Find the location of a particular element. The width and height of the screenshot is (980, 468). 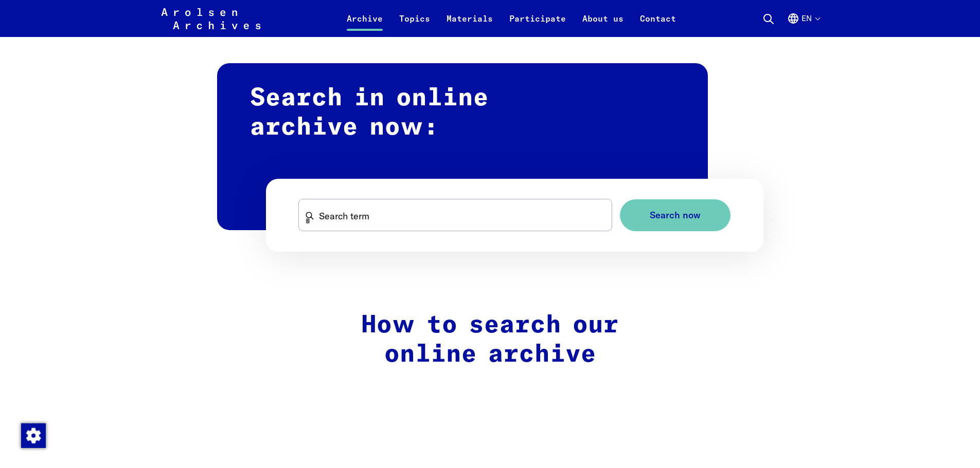

nav: Primary is located at coordinates (511, 19).